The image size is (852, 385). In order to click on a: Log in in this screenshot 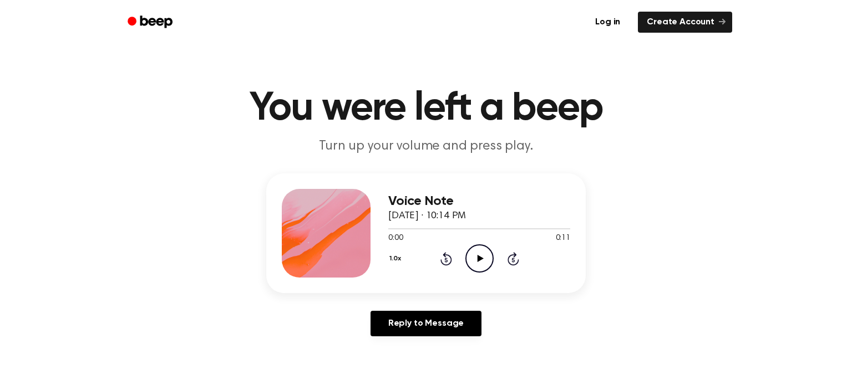, I will do `click(607, 22)`.